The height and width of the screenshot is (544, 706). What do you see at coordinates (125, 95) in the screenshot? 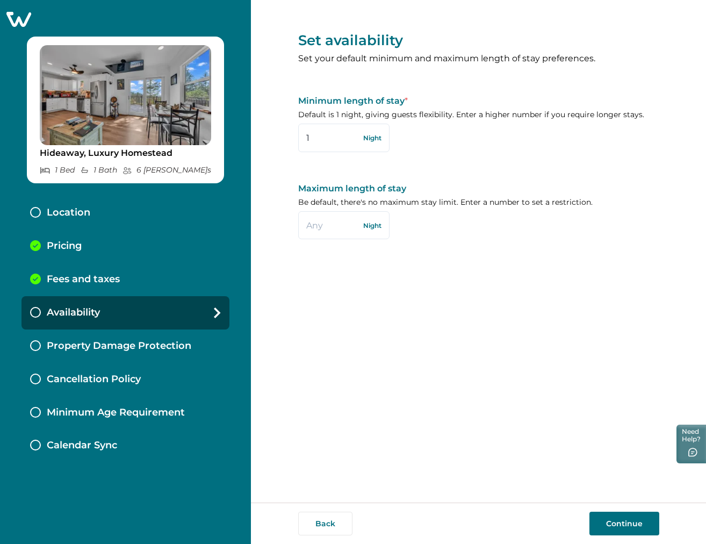
I see `img: propertyImage_Hideaway, Luxury Homestead` at bounding box center [125, 95].